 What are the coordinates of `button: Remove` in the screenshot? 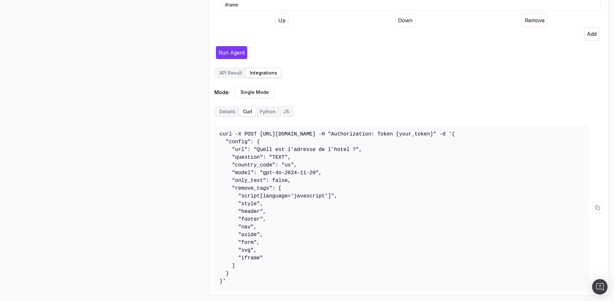 It's located at (535, 20).